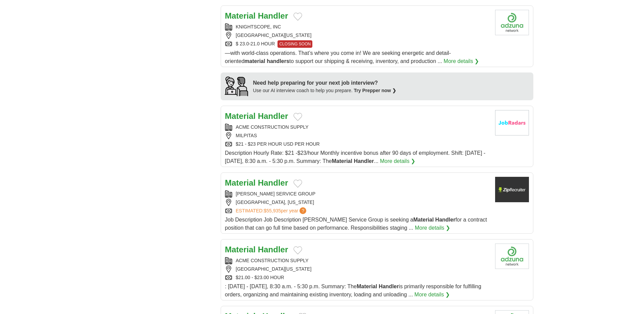  I want to click on strong: material, so click(255, 61).